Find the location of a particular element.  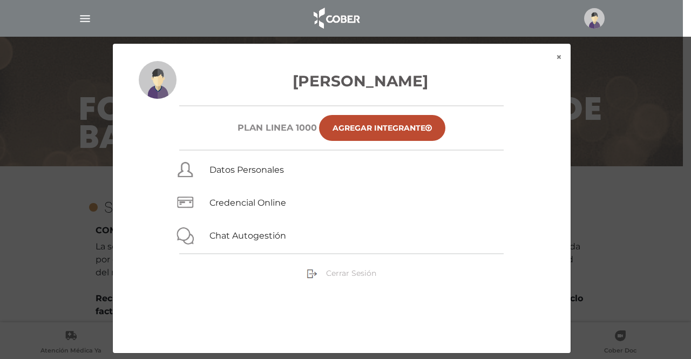

a: Agregar Integrante is located at coordinates (382, 128).